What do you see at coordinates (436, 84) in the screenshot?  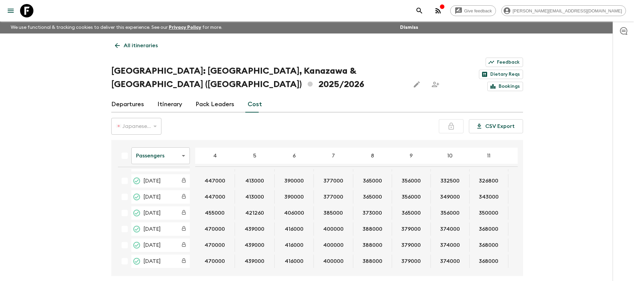 I see `span: Share this itinerary` at bounding box center [436, 84].